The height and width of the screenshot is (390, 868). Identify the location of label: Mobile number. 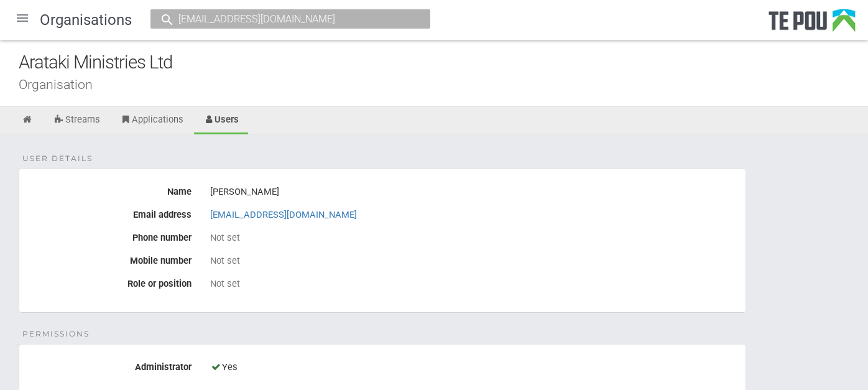
(110, 258).